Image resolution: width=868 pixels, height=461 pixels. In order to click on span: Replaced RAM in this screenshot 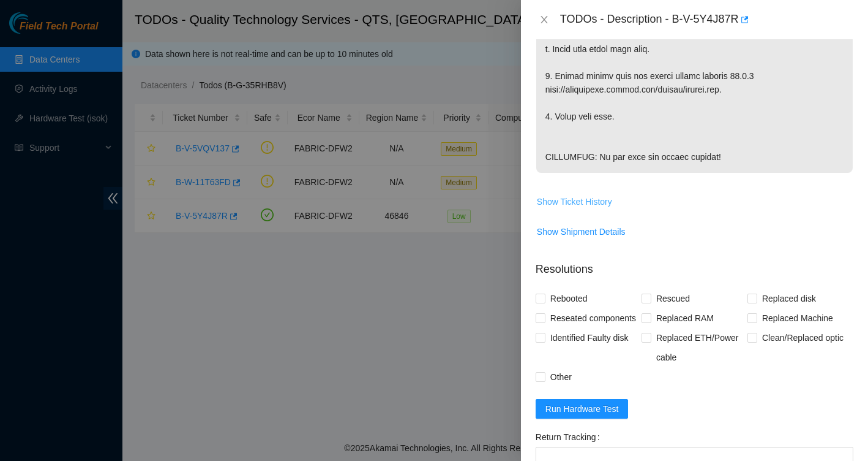, I will do `click(685, 318)`.